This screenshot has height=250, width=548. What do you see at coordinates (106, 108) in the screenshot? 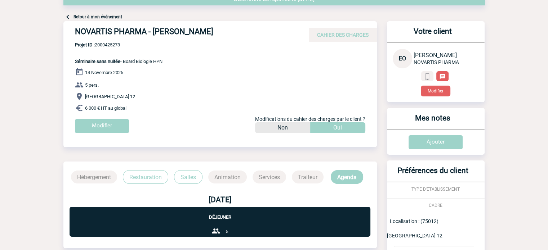
I see `span: 6 000 € HT au global` at bounding box center [106, 108].